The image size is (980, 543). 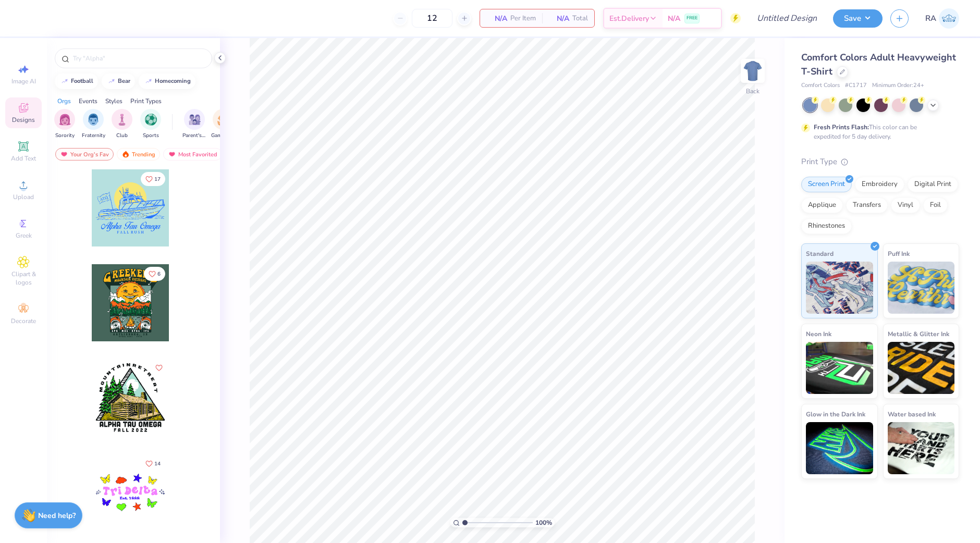 I want to click on span: # C1717, so click(x=856, y=86).